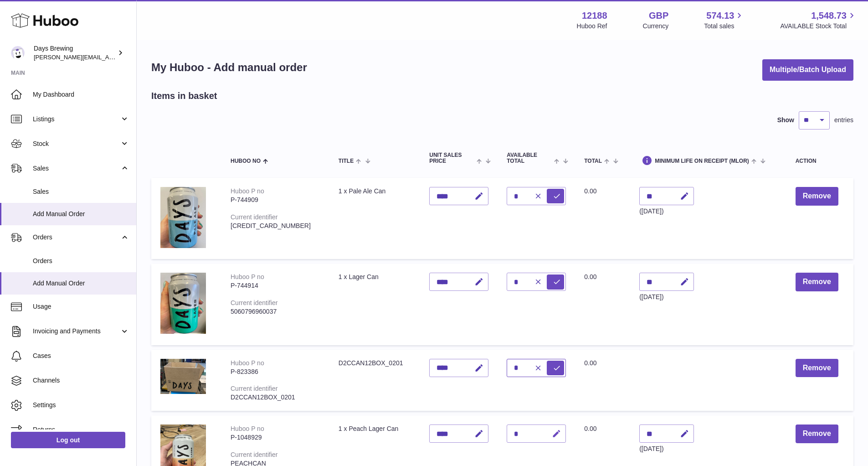 This screenshot has width=868, height=466. I want to click on img: 1 x Lager Can, so click(183, 303).